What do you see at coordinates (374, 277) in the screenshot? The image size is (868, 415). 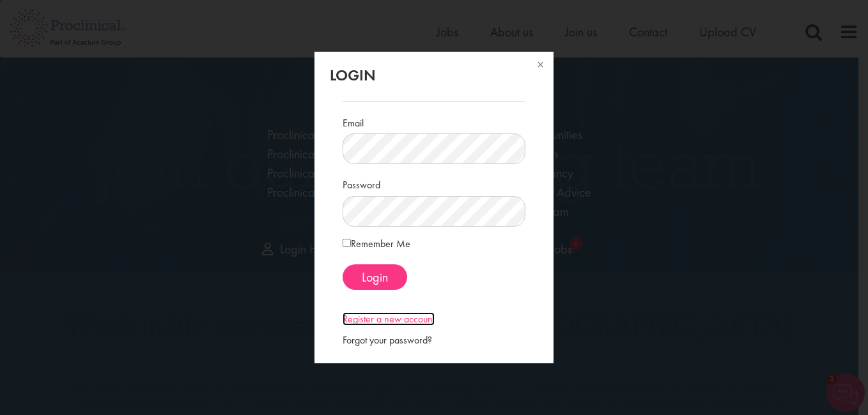 I see `button: Login` at bounding box center [374, 277].